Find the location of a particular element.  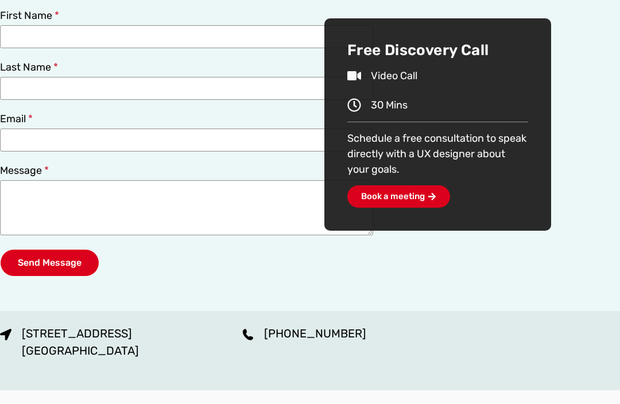

span: Send Message is located at coordinates (49, 263).